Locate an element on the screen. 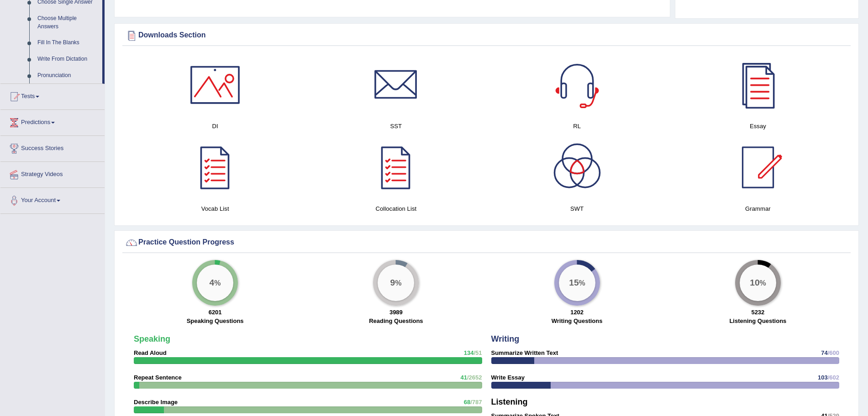 Image resolution: width=868 pixels, height=416 pixels. big: 15 is located at coordinates (573, 282).